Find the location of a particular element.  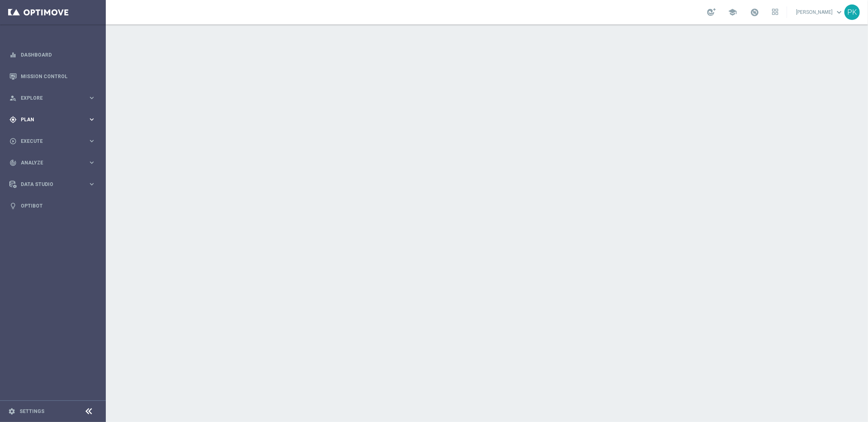

div: track_changes Analyze keyboard_arrow_right is located at coordinates (52, 163).